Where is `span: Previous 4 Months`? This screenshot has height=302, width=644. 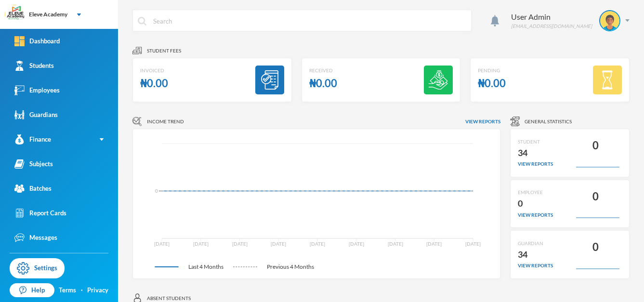
span: Previous 4 Months is located at coordinates (291, 267).